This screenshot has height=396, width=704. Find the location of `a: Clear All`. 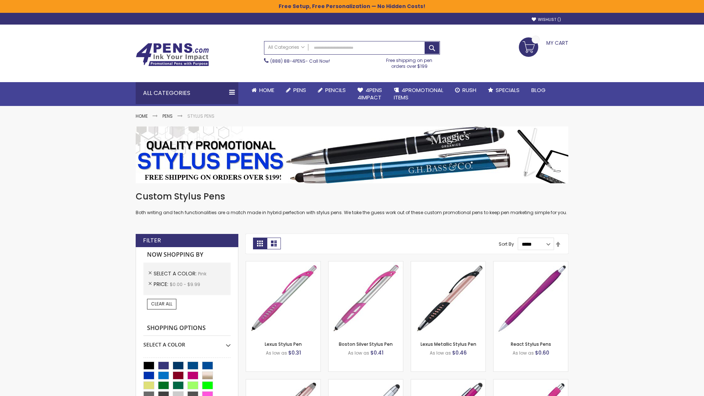

a: Clear All is located at coordinates (162, 304).